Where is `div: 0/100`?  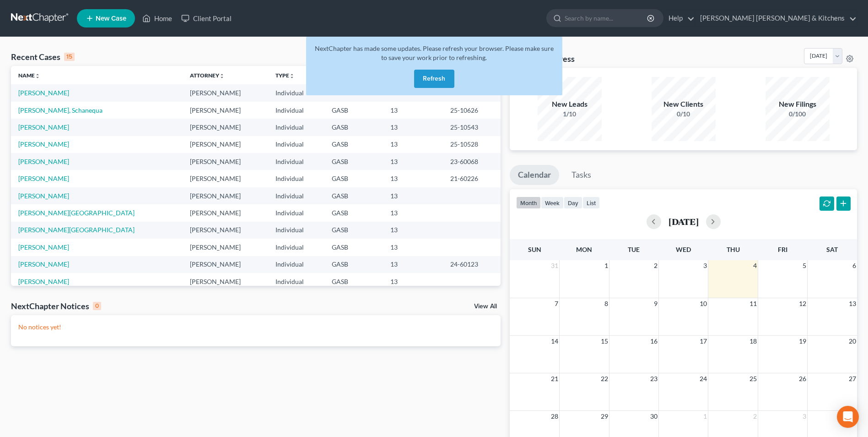 div: 0/100 is located at coordinates (798, 114).